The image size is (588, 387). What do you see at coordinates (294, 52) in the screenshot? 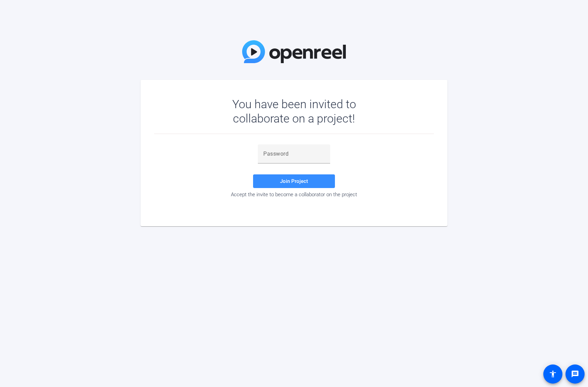
I see `img: OpenReel Logo` at bounding box center [294, 52].